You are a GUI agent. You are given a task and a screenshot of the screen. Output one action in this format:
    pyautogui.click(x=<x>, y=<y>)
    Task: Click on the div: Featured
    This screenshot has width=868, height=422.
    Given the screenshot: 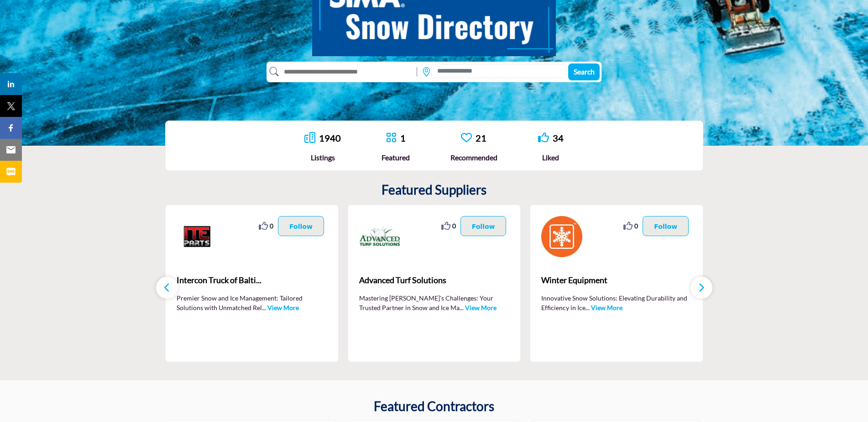 What is the action you would take?
    pyautogui.click(x=395, y=157)
    